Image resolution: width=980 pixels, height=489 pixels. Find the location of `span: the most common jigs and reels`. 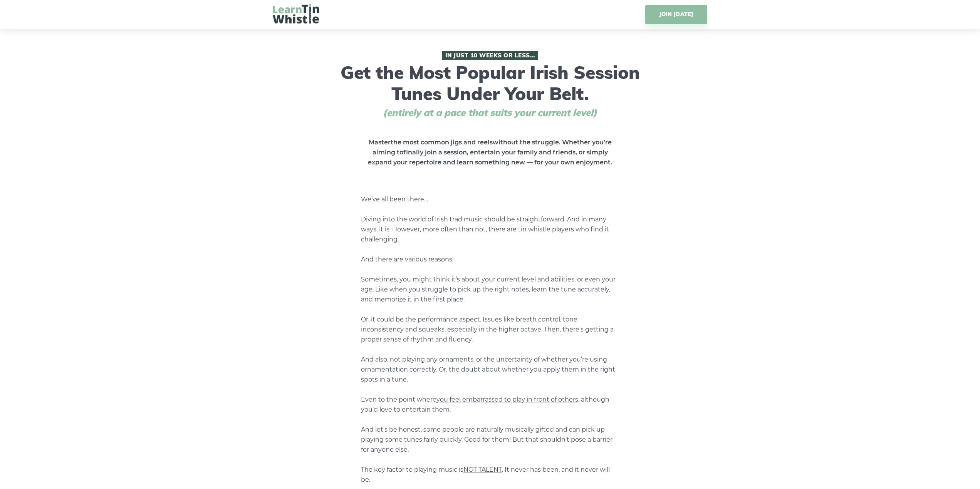

span: the most common jigs and reels is located at coordinates (442, 142).